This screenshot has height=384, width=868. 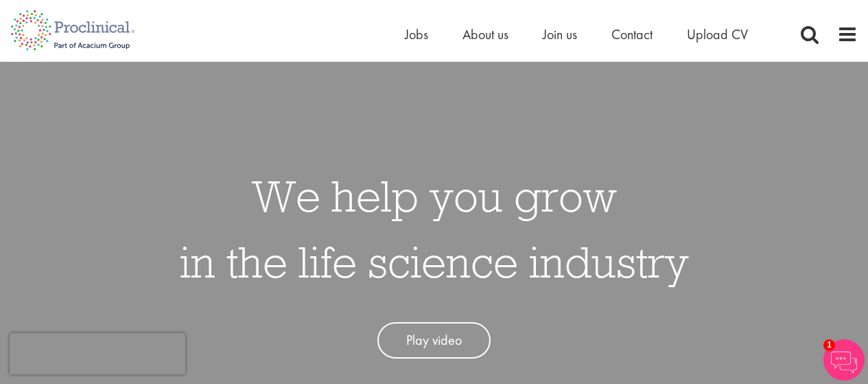 What do you see at coordinates (829, 345) in the screenshot?
I see `span: 1` at bounding box center [829, 345].